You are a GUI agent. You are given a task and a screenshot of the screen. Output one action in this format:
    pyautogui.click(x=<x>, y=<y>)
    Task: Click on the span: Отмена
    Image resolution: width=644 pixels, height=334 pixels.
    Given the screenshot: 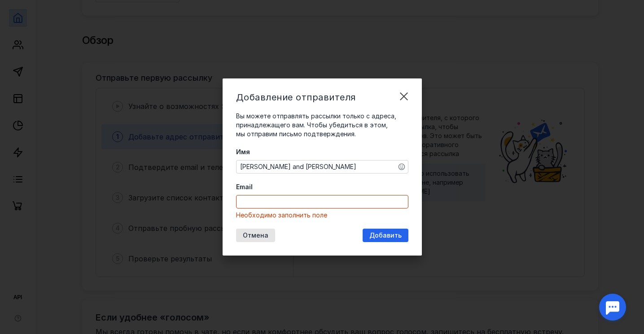 What is the action you would take?
    pyautogui.click(x=255, y=235)
    